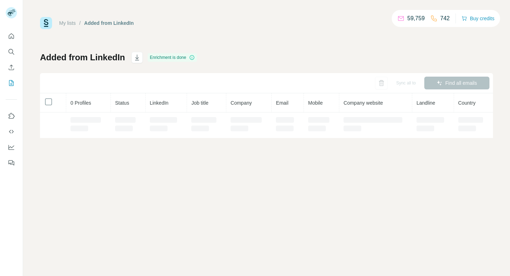 This screenshot has width=510, height=276. I want to click on div: Added from LinkedIn, so click(109, 23).